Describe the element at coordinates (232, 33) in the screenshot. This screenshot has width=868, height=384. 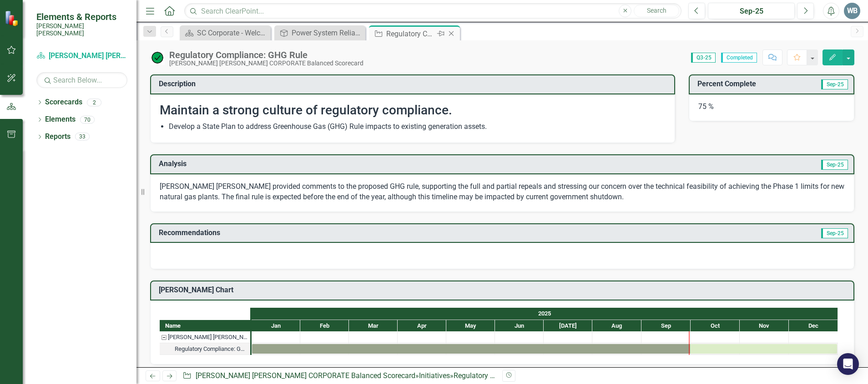
I see `div: SC Corporate - Welcome to ClearPoint` at that location.